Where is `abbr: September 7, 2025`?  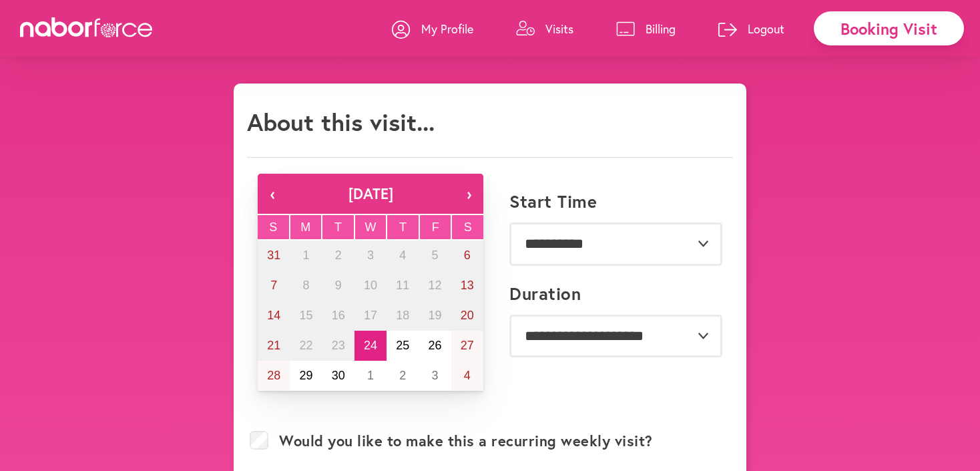 abbr: September 7, 2025 is located at coordinates (273, 285).